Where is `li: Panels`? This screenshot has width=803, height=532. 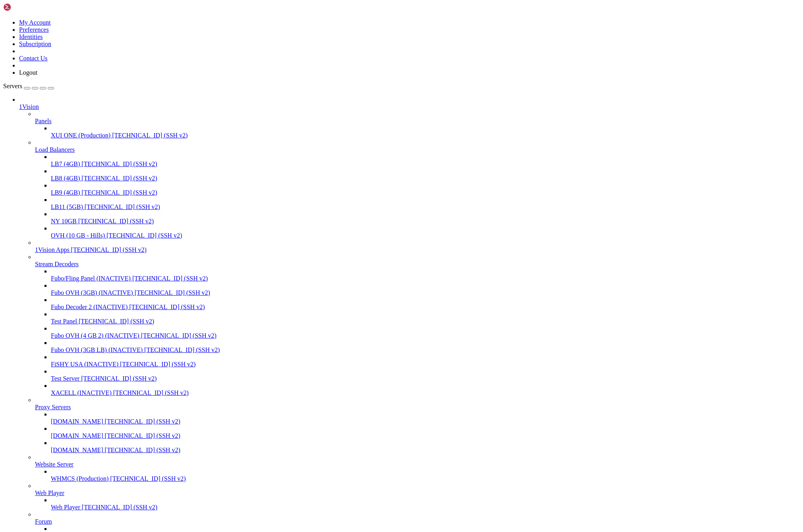 li: Panels is located at coordinates (417, 125).